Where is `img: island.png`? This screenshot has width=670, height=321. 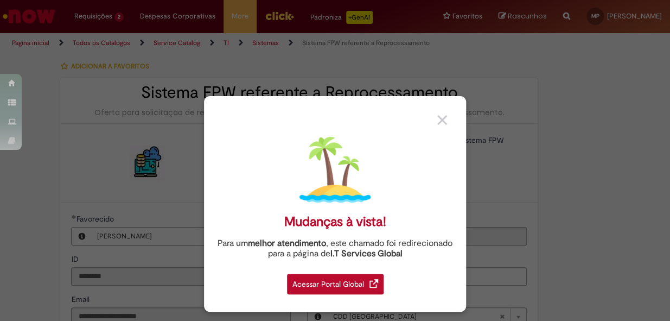 img: island.png is located at coordinates (335, 169).